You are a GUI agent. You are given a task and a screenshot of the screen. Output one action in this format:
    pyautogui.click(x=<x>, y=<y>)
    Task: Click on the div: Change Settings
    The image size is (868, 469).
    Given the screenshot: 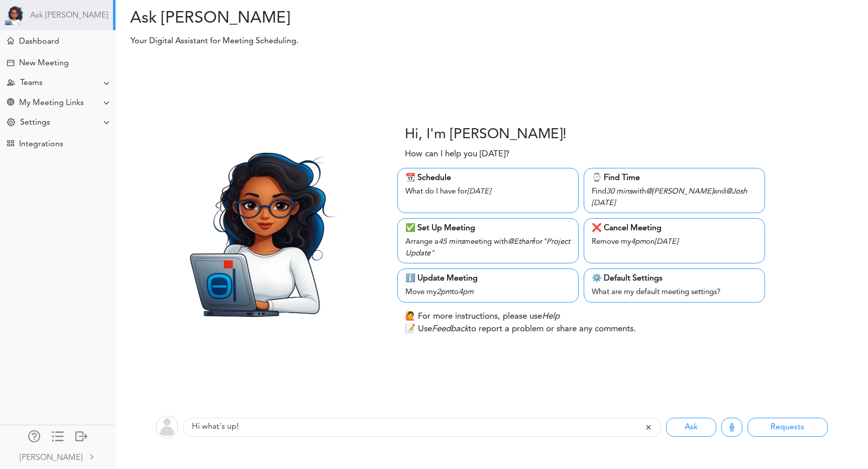 What is the action you would take?
    pyautogui.click(x=11, y=122)
    